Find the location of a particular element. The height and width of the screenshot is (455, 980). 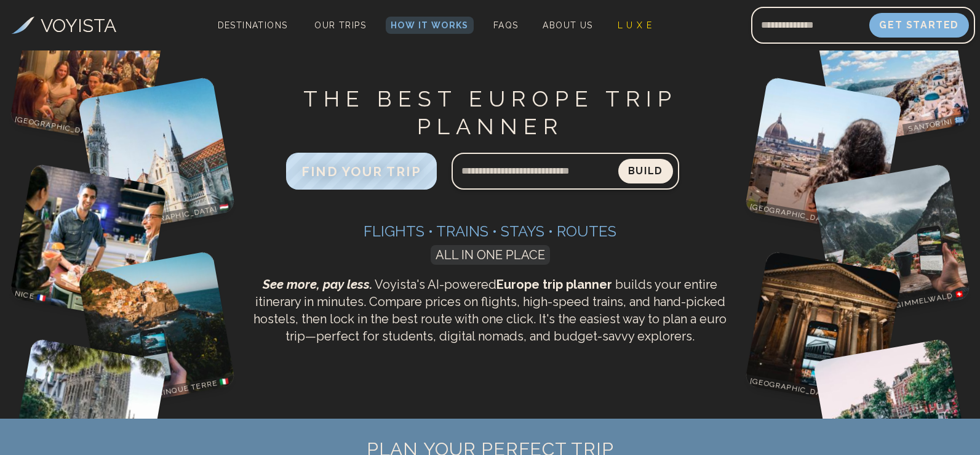

a: L U X E is located at coordinates (635, 25).